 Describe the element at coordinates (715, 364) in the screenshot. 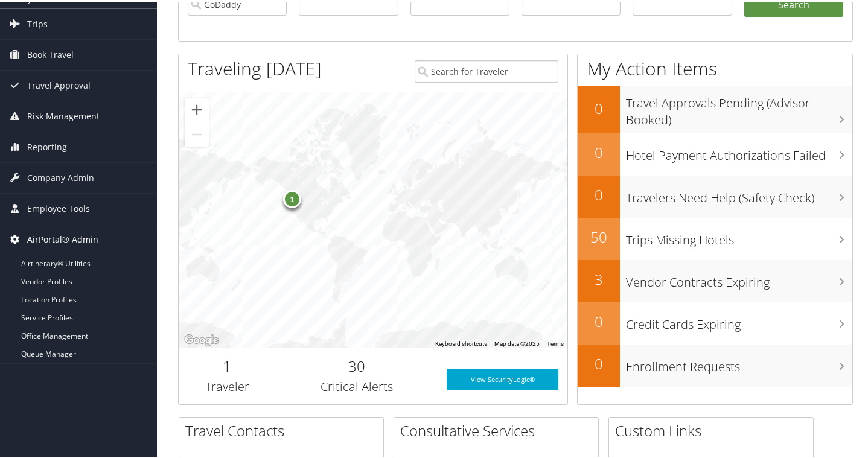

I see `a: 0Enrollment Requests` at that location.